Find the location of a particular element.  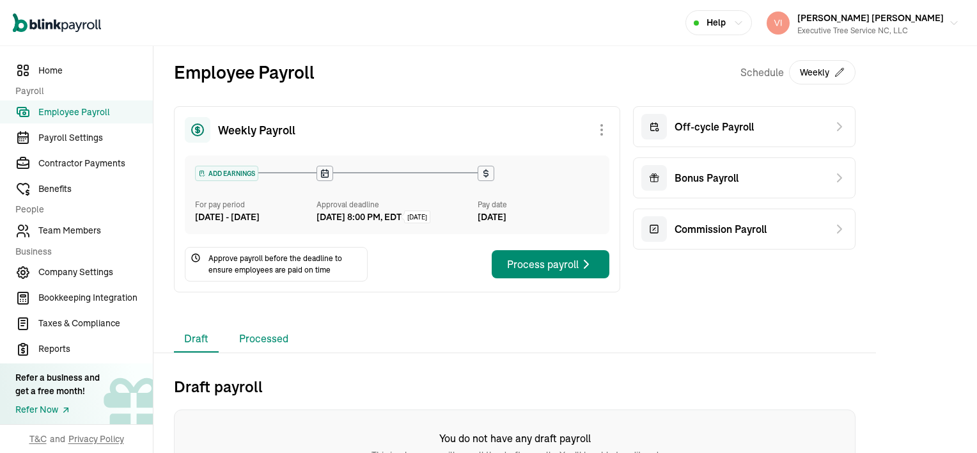

button: Process payroll is located at coordinates (551, 264).